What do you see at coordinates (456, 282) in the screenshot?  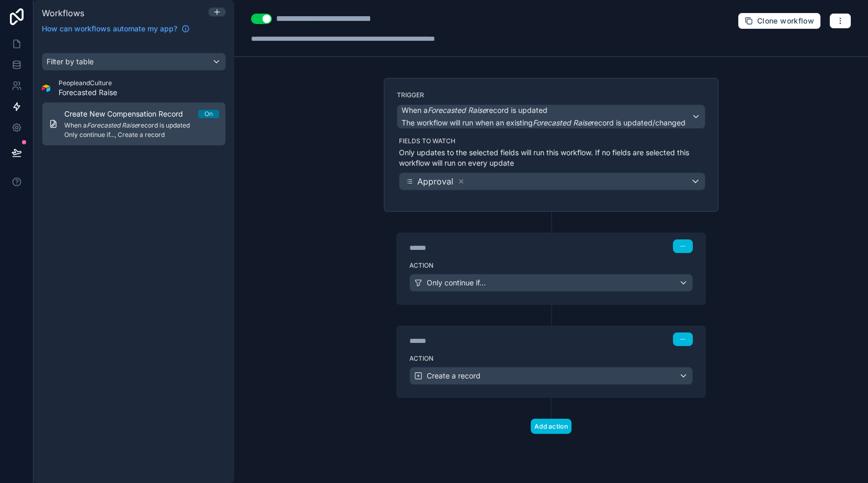 I see `span: Only continue if...` at bounding box center [456, 282].